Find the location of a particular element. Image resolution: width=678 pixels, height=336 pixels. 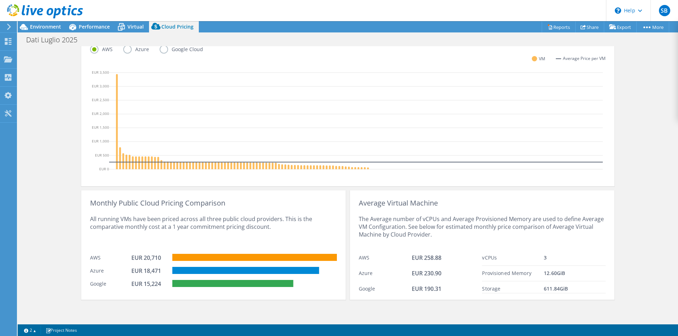

text: EUR 3,500 is located at coordinates (100, 72).